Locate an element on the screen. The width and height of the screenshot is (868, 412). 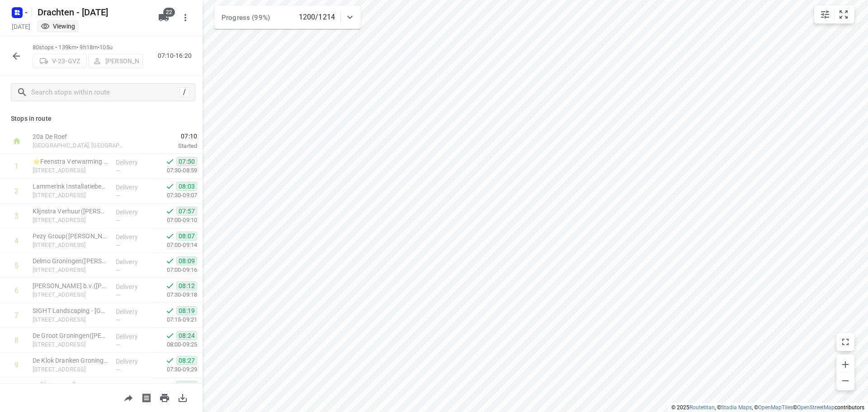
p: Kieler Bocht 43, Groningen is located at coordinates (71, 370).